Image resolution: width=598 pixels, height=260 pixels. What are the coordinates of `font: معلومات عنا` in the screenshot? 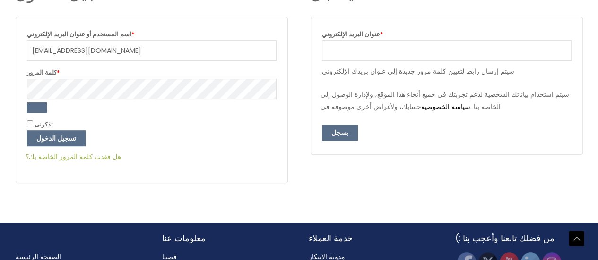 It's located at (184, 239).